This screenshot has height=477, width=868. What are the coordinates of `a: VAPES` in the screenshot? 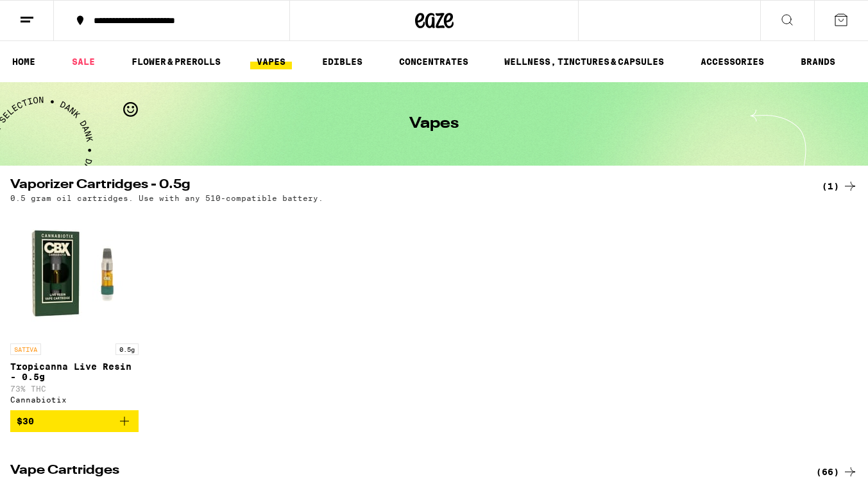 It's located at (270, 62).